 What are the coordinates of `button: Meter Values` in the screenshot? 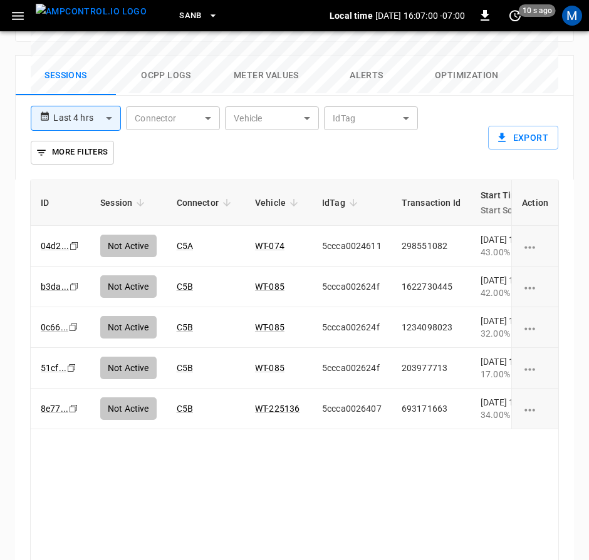 It's located at (266, 76).